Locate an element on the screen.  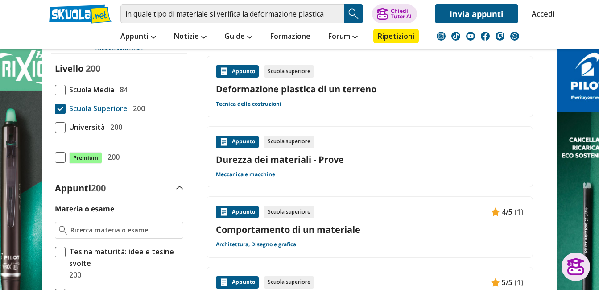
button: ChiediTutor AI is located at coordinates (394, 14).